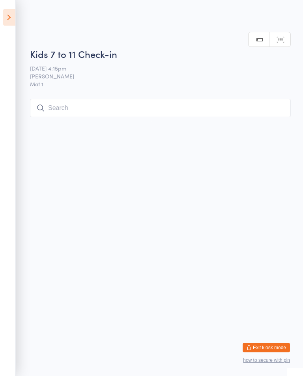 This screenshot has height=376, width=303. What do you see at coordinates (266, 360) in the screenshot?
I see `button: how to secure with pin` at bounding box center [266, 360].